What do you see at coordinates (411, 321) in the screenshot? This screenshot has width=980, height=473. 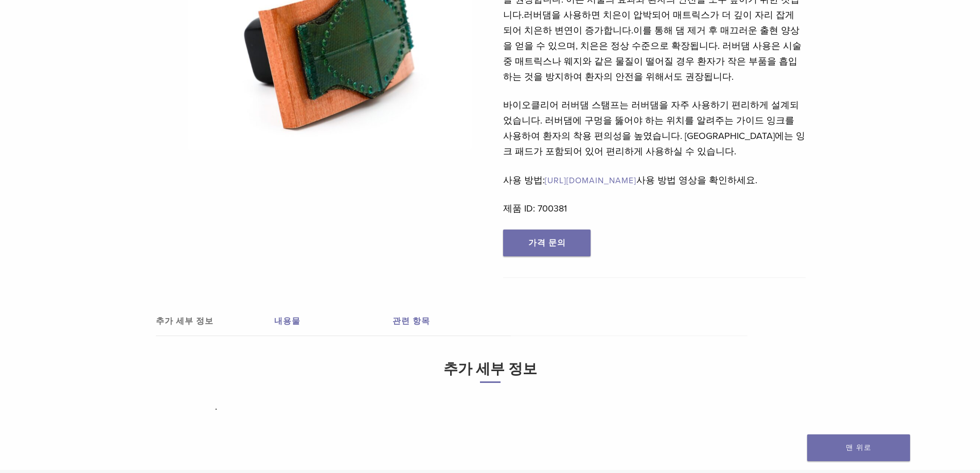 I see `font: 관련 항목` at bounding box center [411, 321].